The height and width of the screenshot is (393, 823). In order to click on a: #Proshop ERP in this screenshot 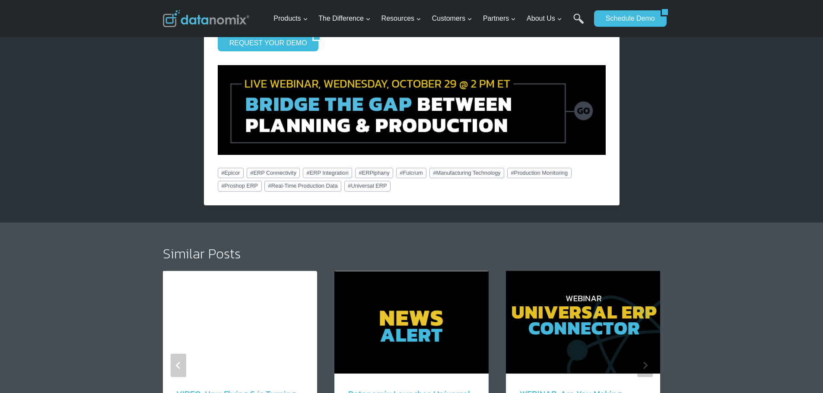, I will do `click(240, 186)`.